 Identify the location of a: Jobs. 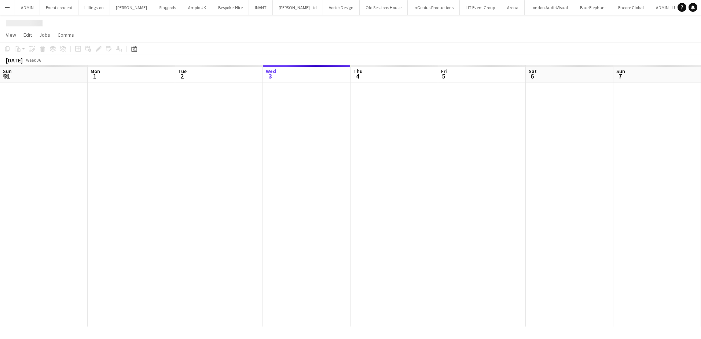
(45, 35).